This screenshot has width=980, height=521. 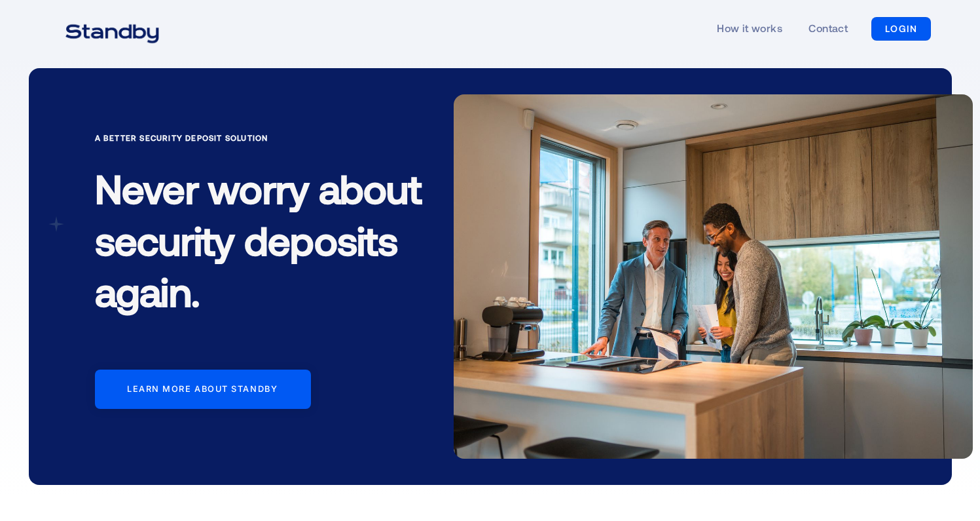 What do you see at coordinates (112, 28) in the screenshot?
I see `a: home` at bounding box center [112, 28].